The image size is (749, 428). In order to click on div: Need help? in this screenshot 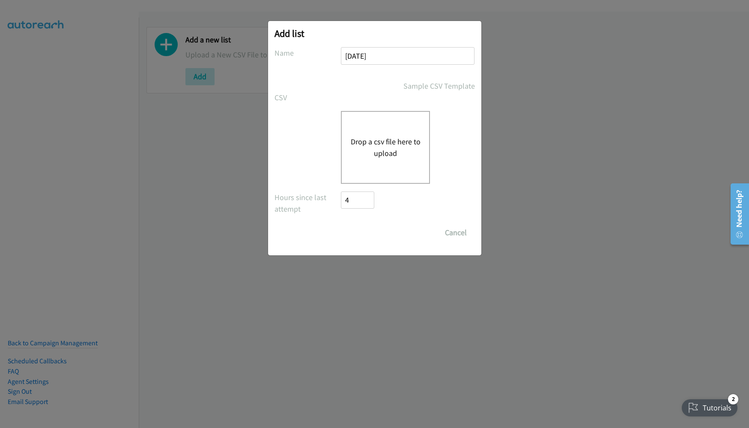, I will do `click(15, 29)`.